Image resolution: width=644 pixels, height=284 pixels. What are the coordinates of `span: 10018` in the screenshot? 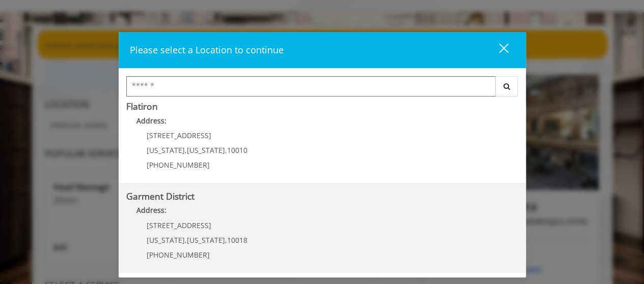 It's located at (237, 240).